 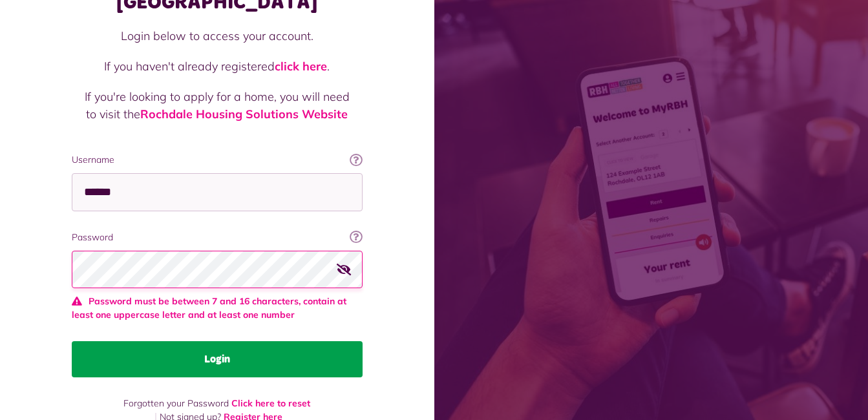 What do you see at coordinates (243, 114) in the screenshot?
I see `a: Rochdale Housing Solutions Website` at bounding box center [243, 114].